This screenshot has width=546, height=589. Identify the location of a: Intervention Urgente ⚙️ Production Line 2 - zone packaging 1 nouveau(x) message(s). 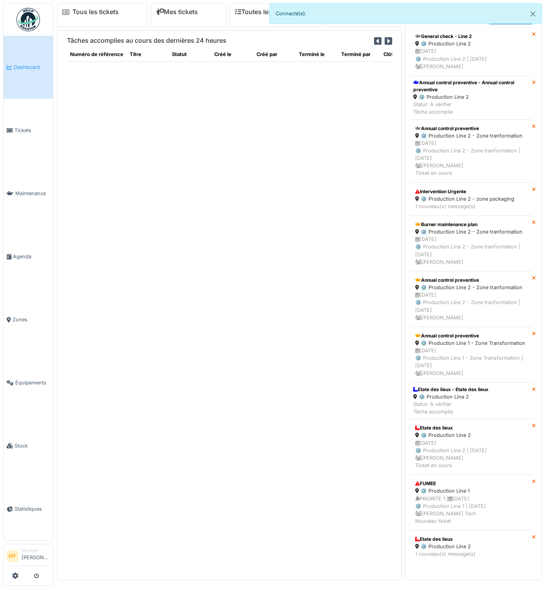
(471, 199).